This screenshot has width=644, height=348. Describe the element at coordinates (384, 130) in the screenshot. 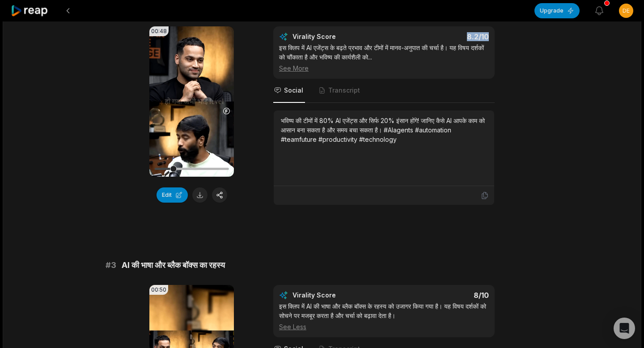

I see `div: भविष्य की टीमों में 80% AI एजेंट्स और सिर्फ 20% इंसान होंगे! जानिए कैसे AI आपके काम को आसान बना स...` at that location.